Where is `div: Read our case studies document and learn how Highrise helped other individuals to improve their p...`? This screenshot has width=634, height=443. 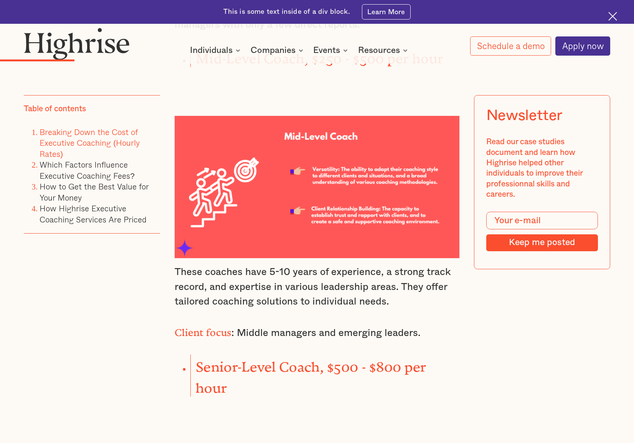
div: Read our case studies document and learn how Highrise helped other individuals to improve their p... is located at coordinates (542, 168).